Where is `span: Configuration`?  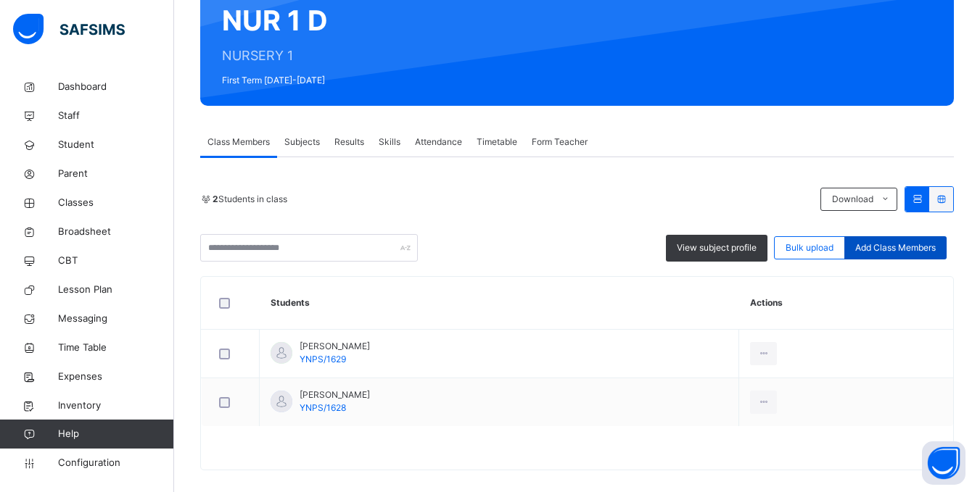 span: Configuration is located at coordinates (115, 463).